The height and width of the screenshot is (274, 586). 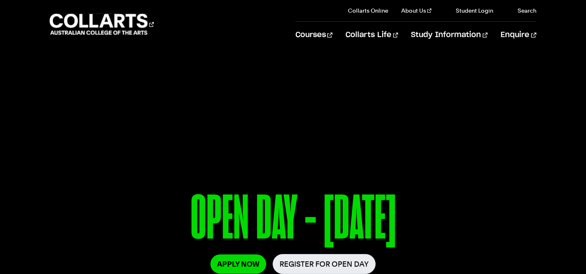 What do you see at coordinates (372, 35) in the screenshot?
I see `a: Collarts Life` at bounding box center [372, 35].